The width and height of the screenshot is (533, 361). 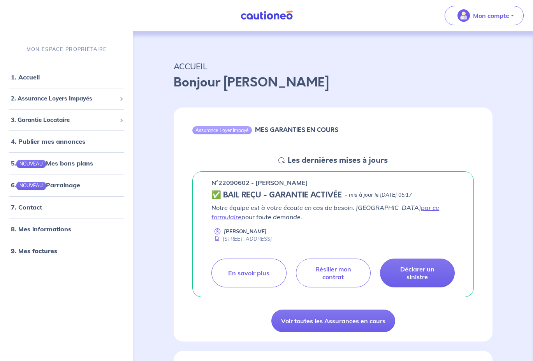 I want to click on a: Voir toutes les Assurances en cours, so click(x=333, y=321).